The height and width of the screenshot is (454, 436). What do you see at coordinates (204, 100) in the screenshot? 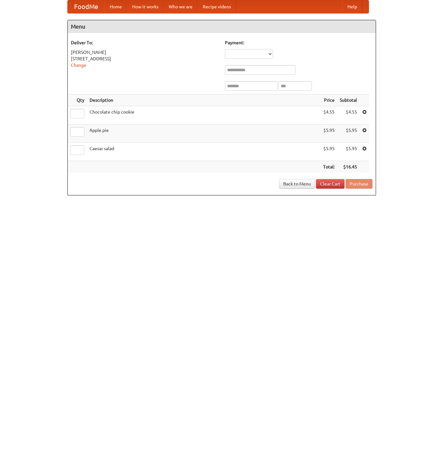
I see `th: Description` at bounding box center [204, 100].